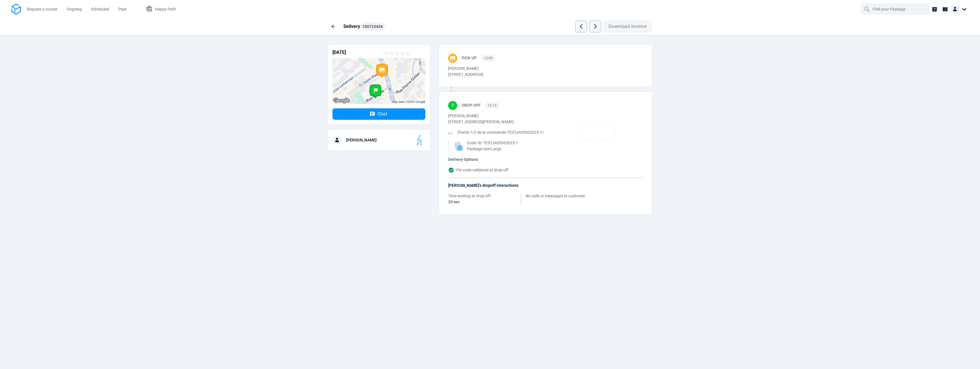 The width and height of the screenshot is (980, 369). What do you see at coordinates (955, 9) in the screenshot?
I see `img: Client` at bounding box center [955, 9].